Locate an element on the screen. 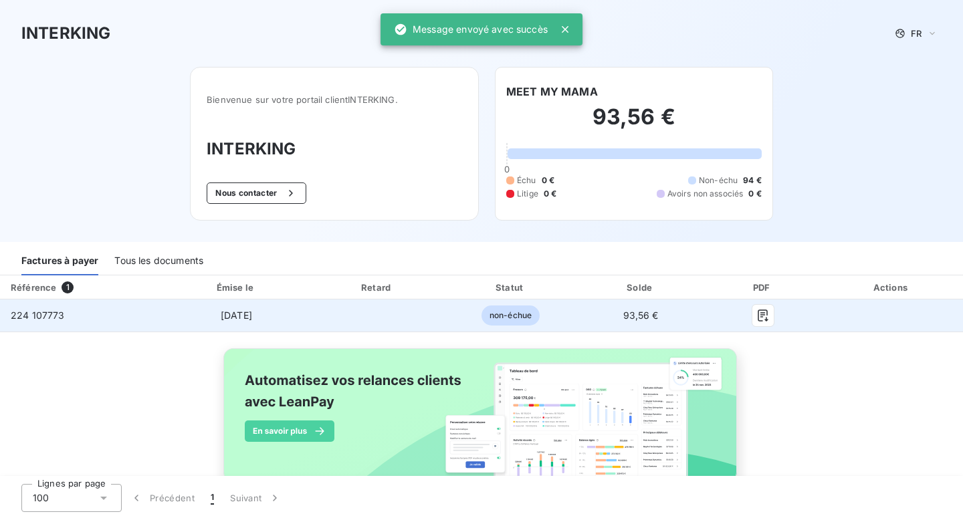 The height and width of the screenshot is (520, 963). span: FR is located at coordinates (916, 33).